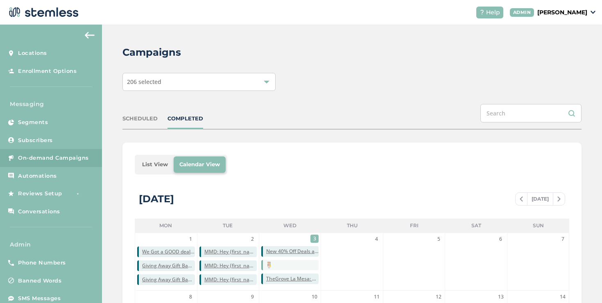 This screenshot has height=303, width=602. Describe the element at coordinates (90, 35) in the screenshot. I see `img: icon-arrow-back-accent-c549486e.svg` at that location.